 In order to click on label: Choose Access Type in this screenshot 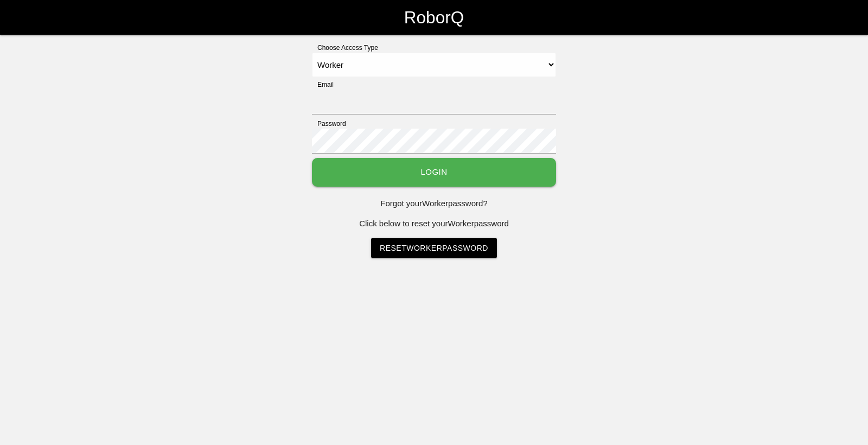, I will do `click(345, 48)`.